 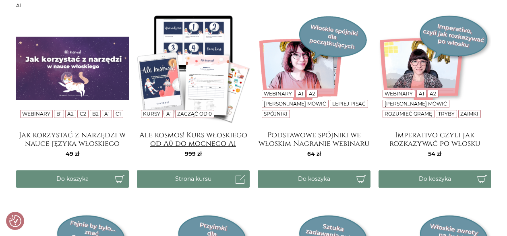 I want to click on a: Zacząć od 0, so click(x=194, y=114).